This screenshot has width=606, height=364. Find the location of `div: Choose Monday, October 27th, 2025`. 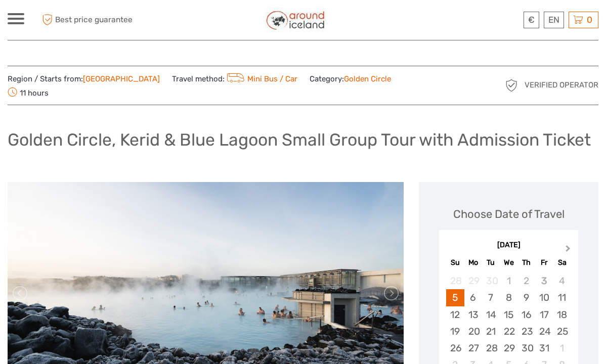

div: Choose Monday, October 27th, 2025 is located at coordinates (473, 348).